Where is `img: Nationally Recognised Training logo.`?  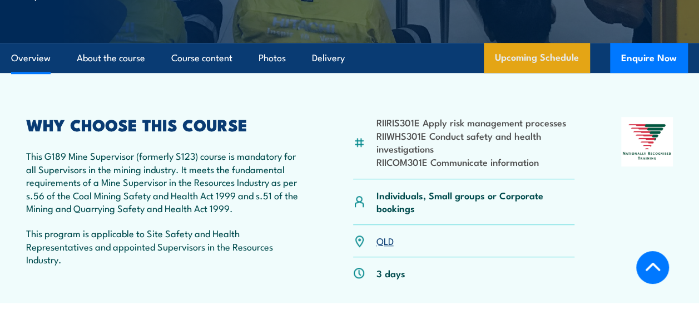 img: Nationally Recognised Training logo. is located at coordinates (647, 141).